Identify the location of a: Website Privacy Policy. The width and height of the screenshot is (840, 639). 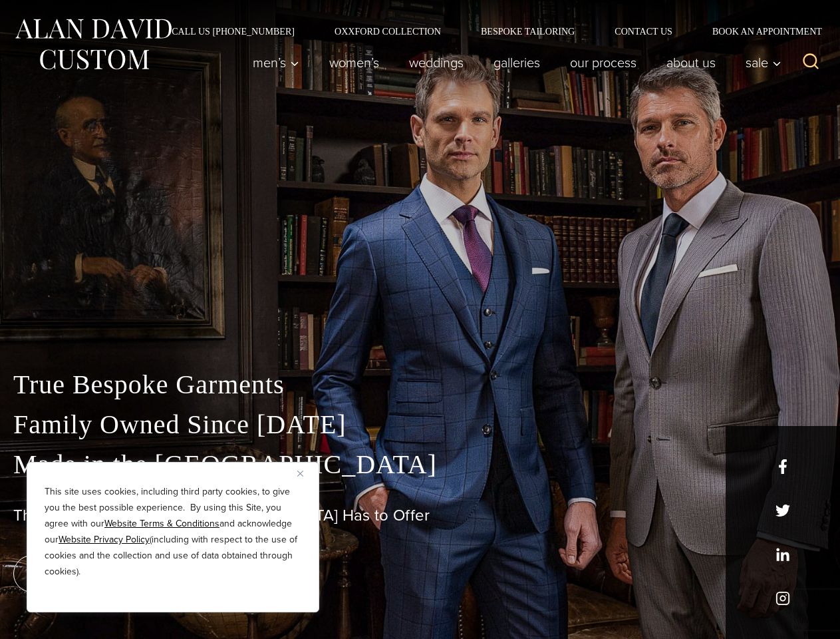
(104, 539).